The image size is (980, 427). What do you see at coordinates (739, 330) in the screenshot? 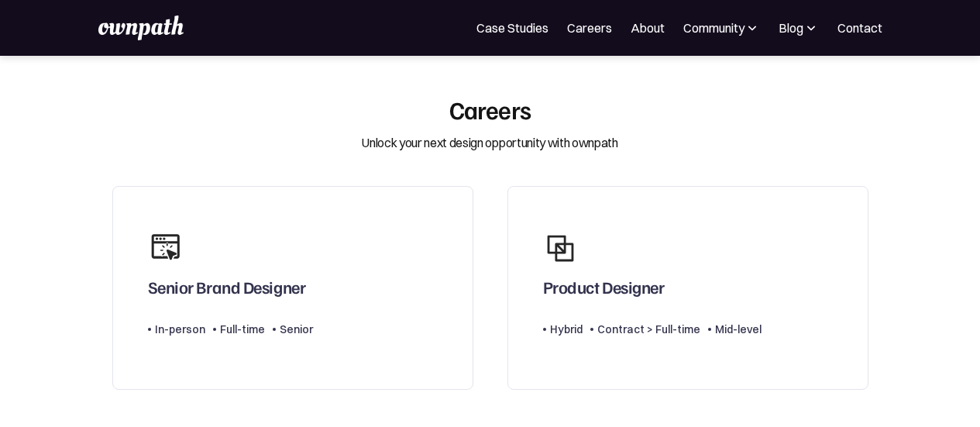
I see `div: Mid-level` at bounding box center [739, 330].